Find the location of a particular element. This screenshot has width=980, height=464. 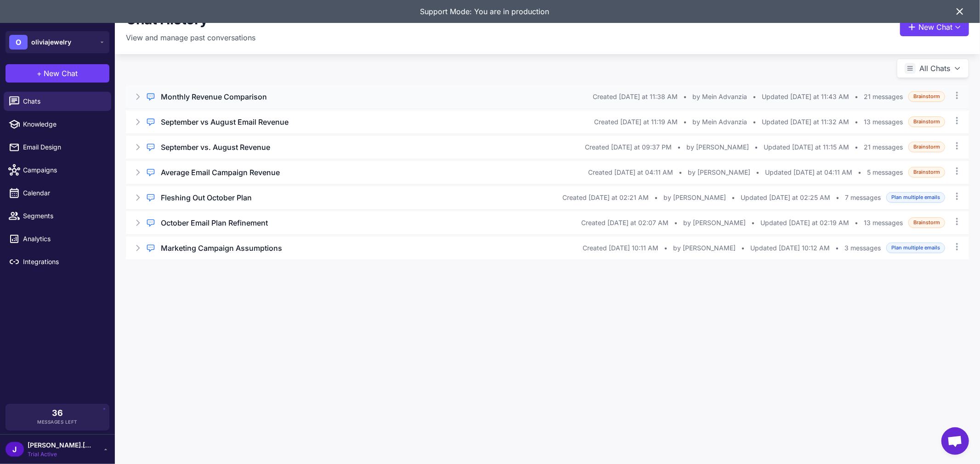

p: View and manage past conversations is located at coordinates (191, 37).